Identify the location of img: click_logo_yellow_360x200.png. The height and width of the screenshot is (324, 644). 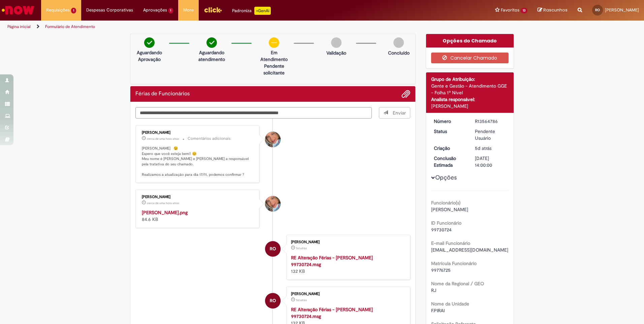
(213, 10).